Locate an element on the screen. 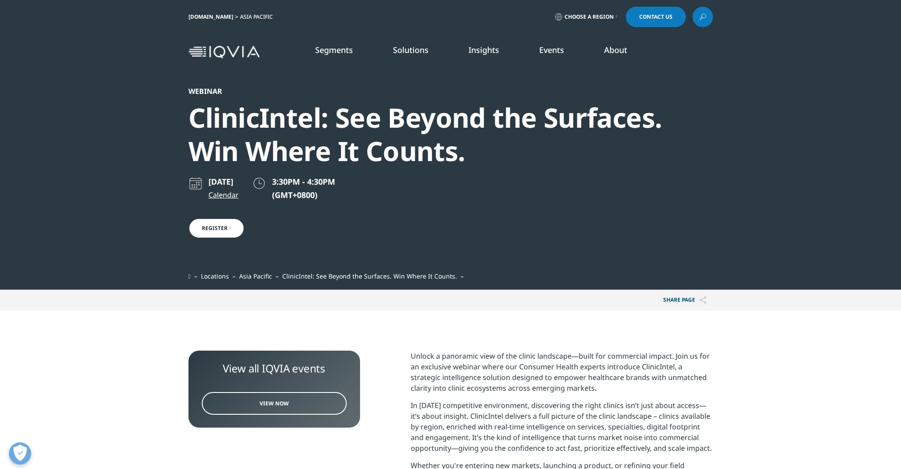 Image resolution: width=901 pixels, height=469 pixels. button: Share PAGEShare PAGE is located at coordinates (685, 300).